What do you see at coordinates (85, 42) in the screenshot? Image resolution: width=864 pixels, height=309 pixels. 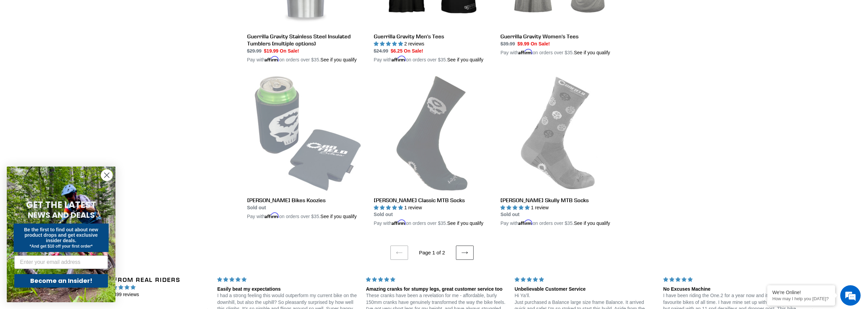 I see `div: Chat with us now` at bounding box center [85, 42].